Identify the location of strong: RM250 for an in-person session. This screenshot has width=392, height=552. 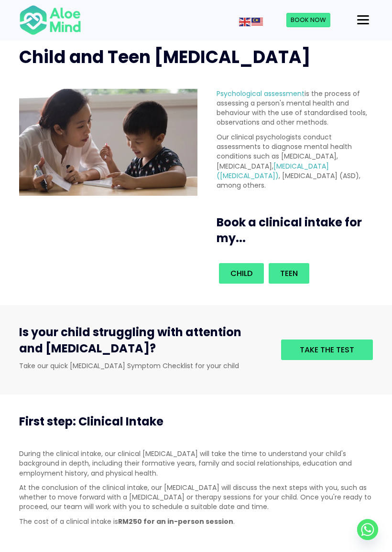
(175, 522).